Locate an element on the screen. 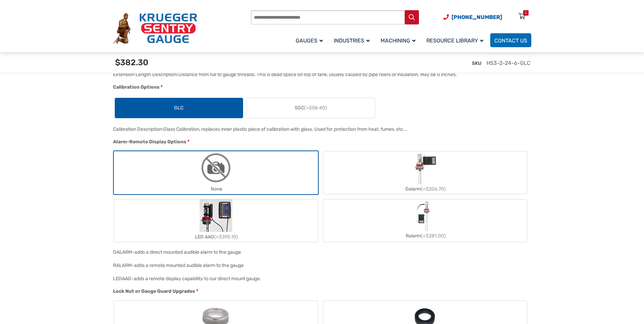 The height and width of the screenshot is (324, 644). a: Machining is located at coordinates (399, 40).